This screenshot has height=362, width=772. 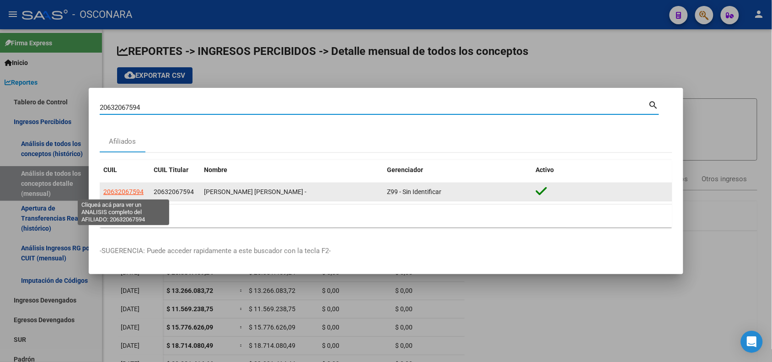 What do you see at coordinates (125, 170) in the screenshot?
I see `datatable-header-cell: CUIL` at bounding box center [125, 170].